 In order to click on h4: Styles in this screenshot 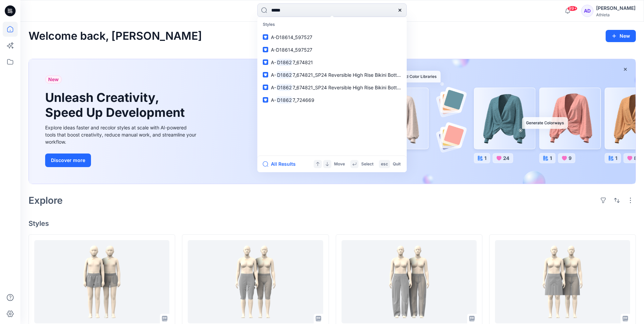, I will do `click(332, 224)`.